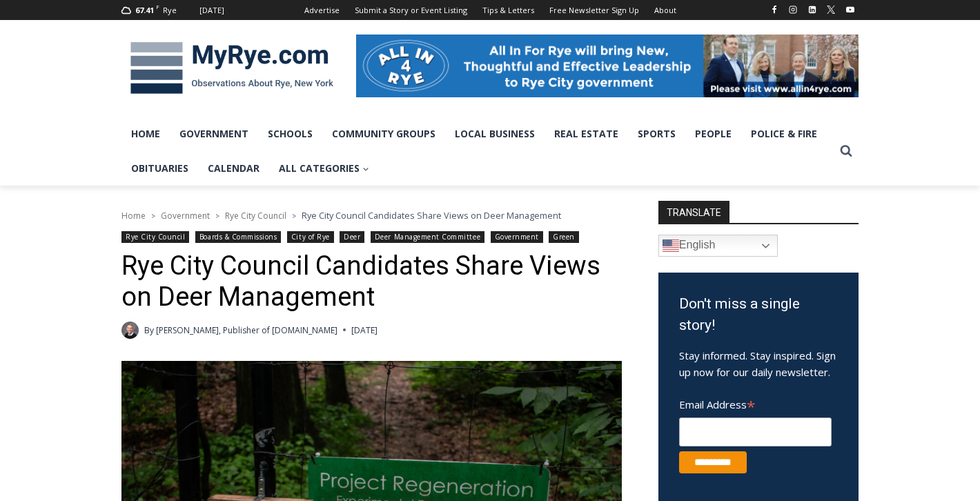 This screenshot has width=980, height=501. I want to click on a: Schools, so click(290, 134).